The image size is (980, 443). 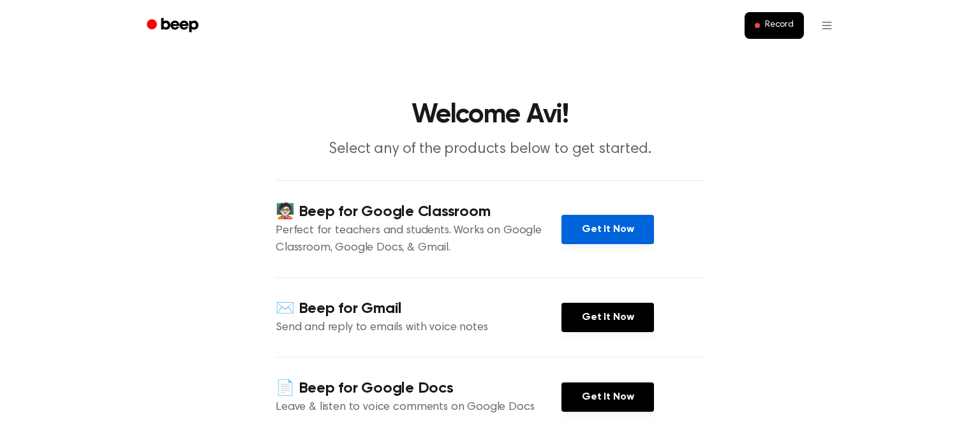 I want to click on h4: ✉️ Beep for Gmail, so click(x=418, y=309).